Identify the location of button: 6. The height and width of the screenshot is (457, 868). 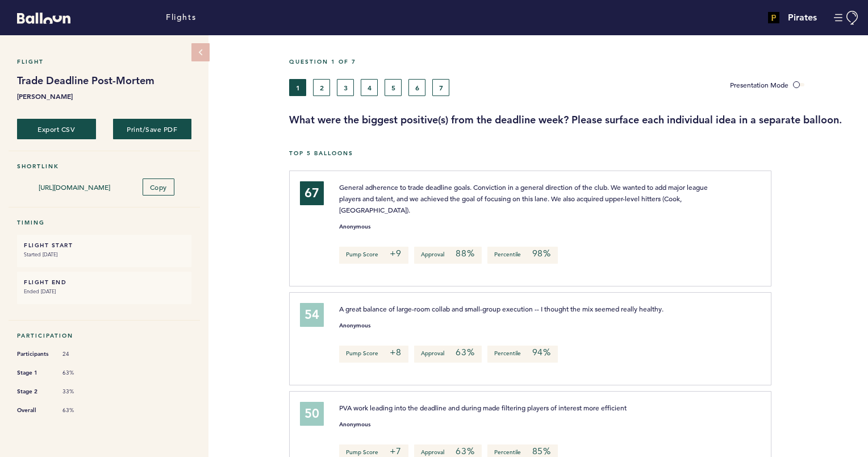
(417, 87).